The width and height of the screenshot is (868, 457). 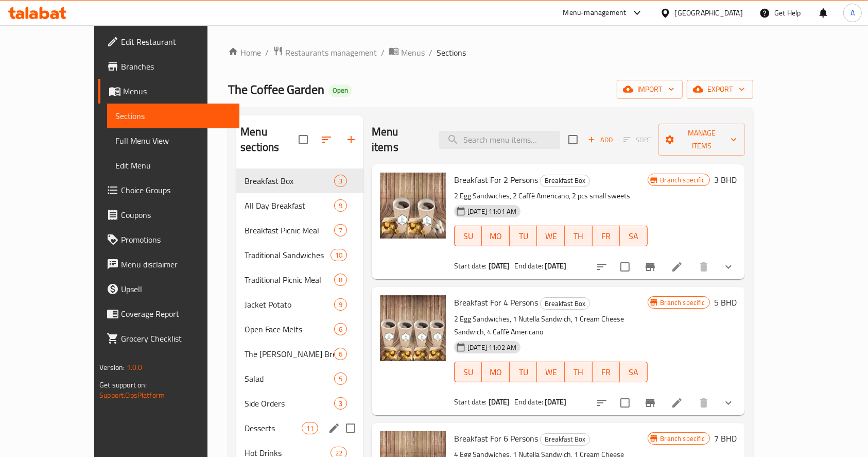 I want to click on span: Add, so click(x=601, y=140).